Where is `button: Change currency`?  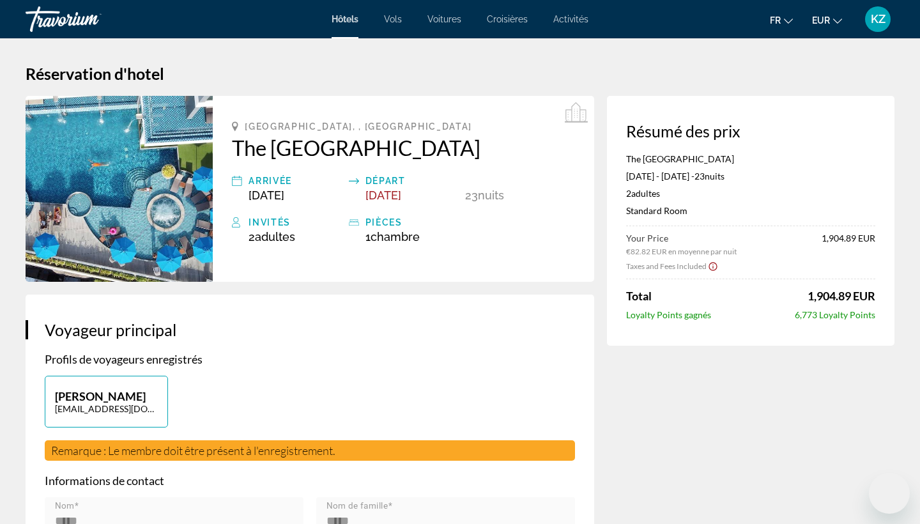
button: Change currency is located at coordinates (827, 20).